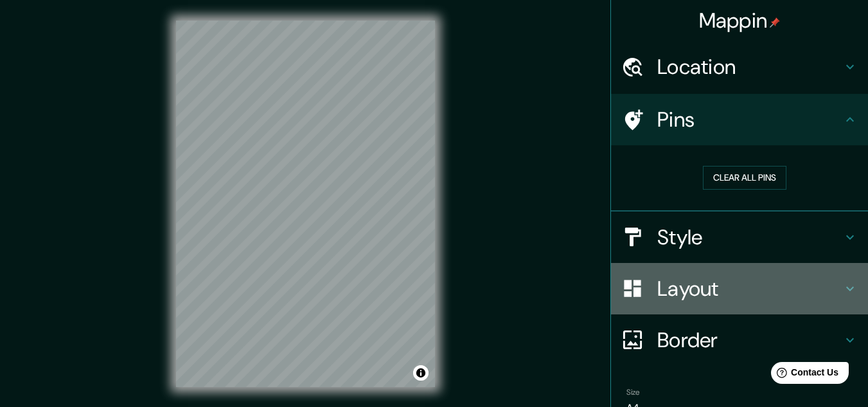  What do you see at coordinates (750, 288) in the screenshot?
I see `h4: Layout` at bounding box center [750, 288].